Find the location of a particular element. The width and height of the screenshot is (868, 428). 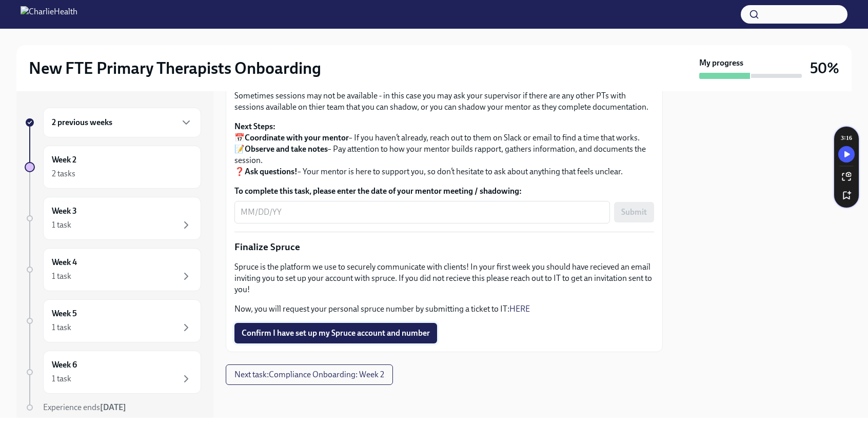

span: Confirm I have set up my Spruce account and number is located at coordinates (336, 333).